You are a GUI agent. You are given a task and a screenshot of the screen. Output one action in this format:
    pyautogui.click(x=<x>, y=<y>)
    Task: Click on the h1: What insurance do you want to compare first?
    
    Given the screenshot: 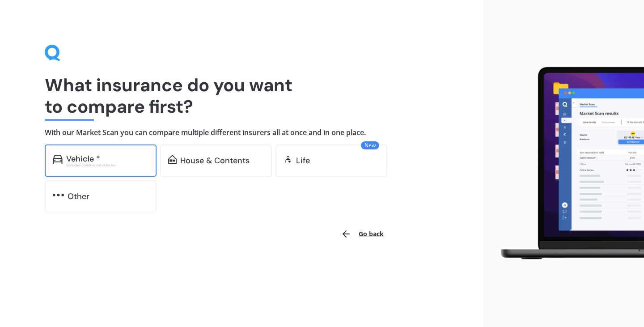 What is the action you would take?
    pyautogui.click(x=242, y=95)
    